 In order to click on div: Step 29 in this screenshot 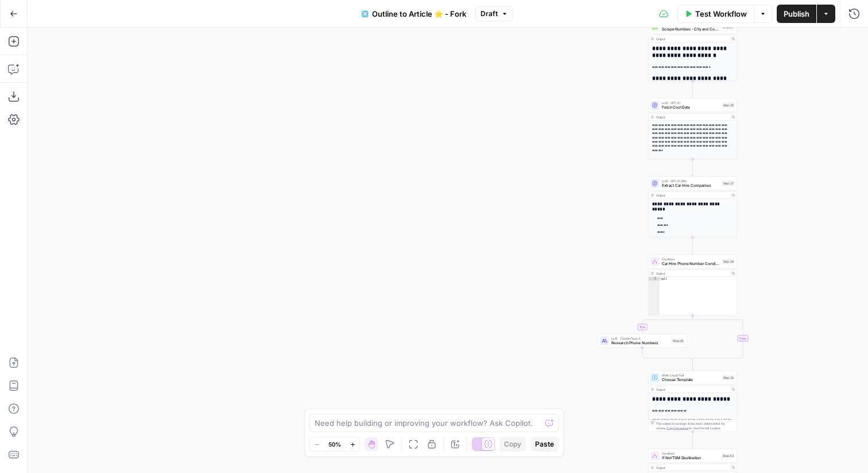, I will do `click(678, 340)`.